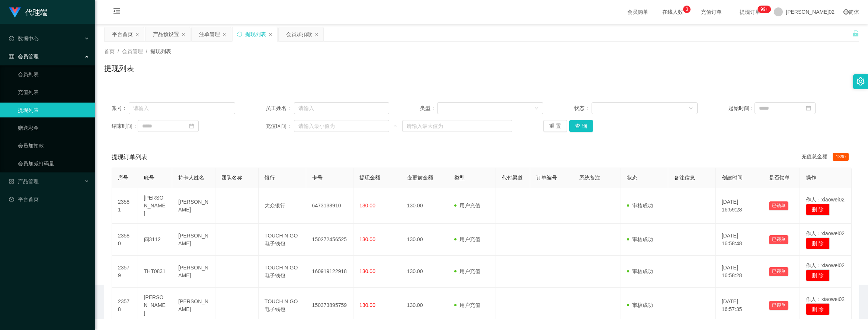  Describe the element at coordinates (15, 12) in the screenshot. I see `img: logo.9652507e.png` at that location.